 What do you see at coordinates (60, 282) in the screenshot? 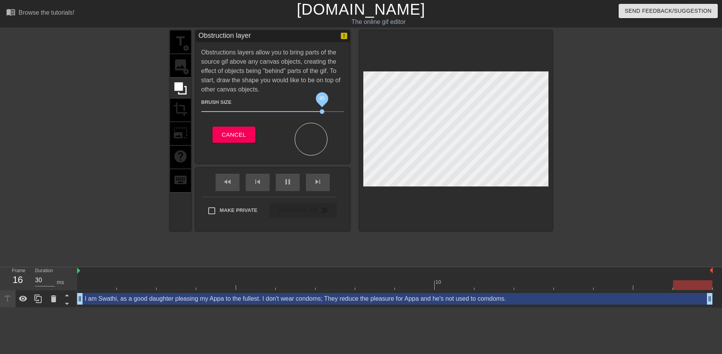
I see `div: ms` at bounding box center [60, 282].